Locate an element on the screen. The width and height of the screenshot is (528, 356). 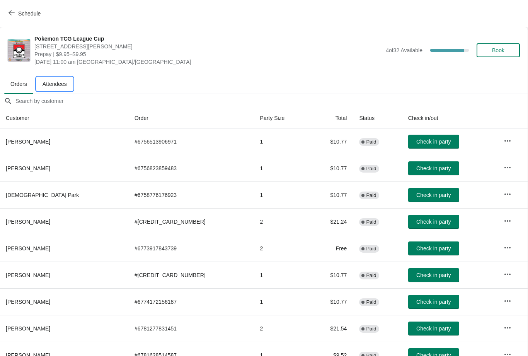
span: Prepay | $9.95–$9.95 is located at coordinates (208, 54).